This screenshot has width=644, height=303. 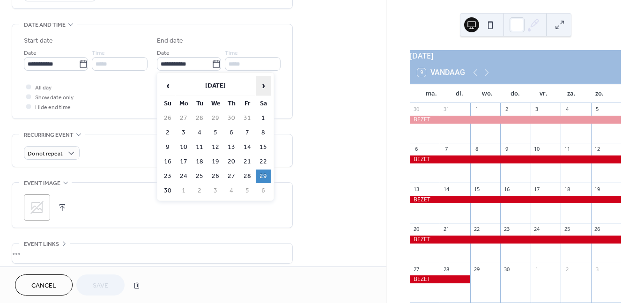 I want to click on div: ma., so click(x=431, y=94).